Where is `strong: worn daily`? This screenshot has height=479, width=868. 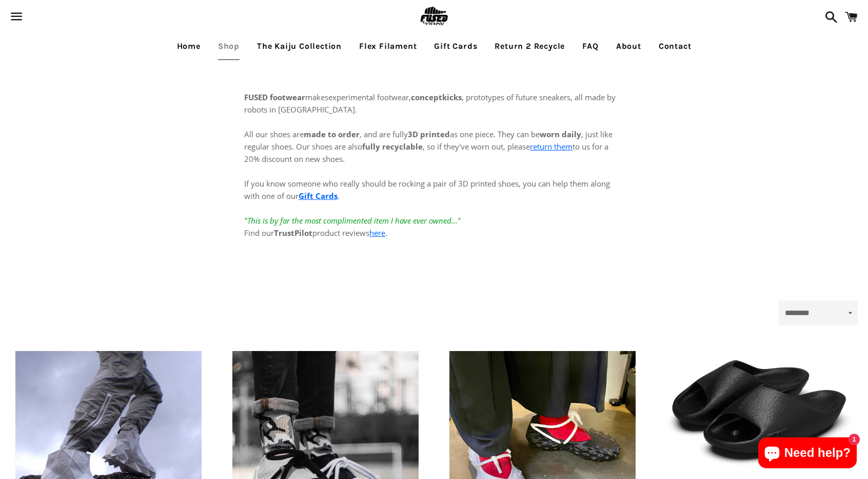
strong: worn daily is located at coordinates (560, 134).